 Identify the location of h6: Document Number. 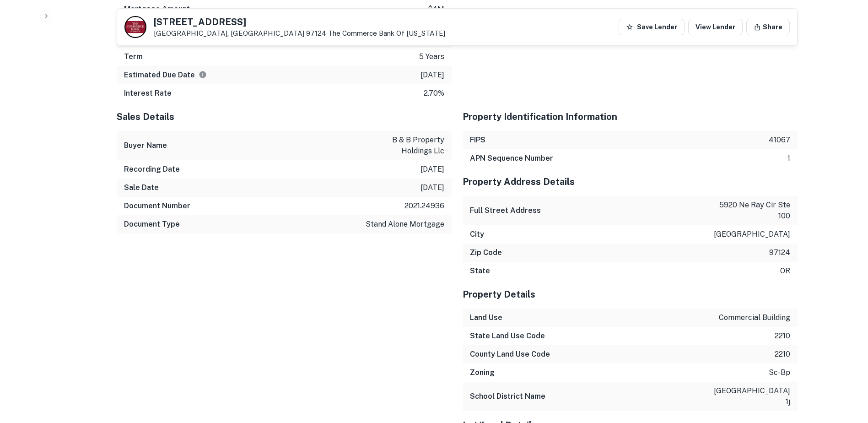
(157, 206).